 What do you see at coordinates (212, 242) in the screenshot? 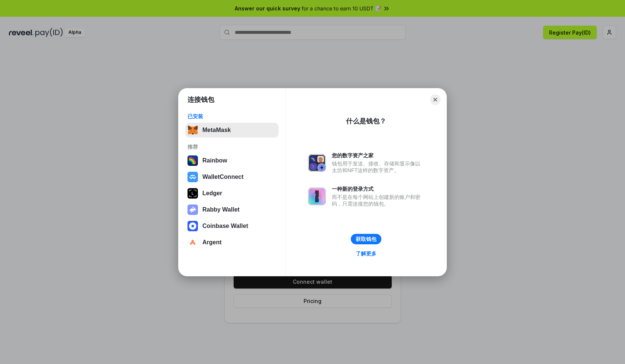
I see `div: Argent` at bounding box center [212, 242].